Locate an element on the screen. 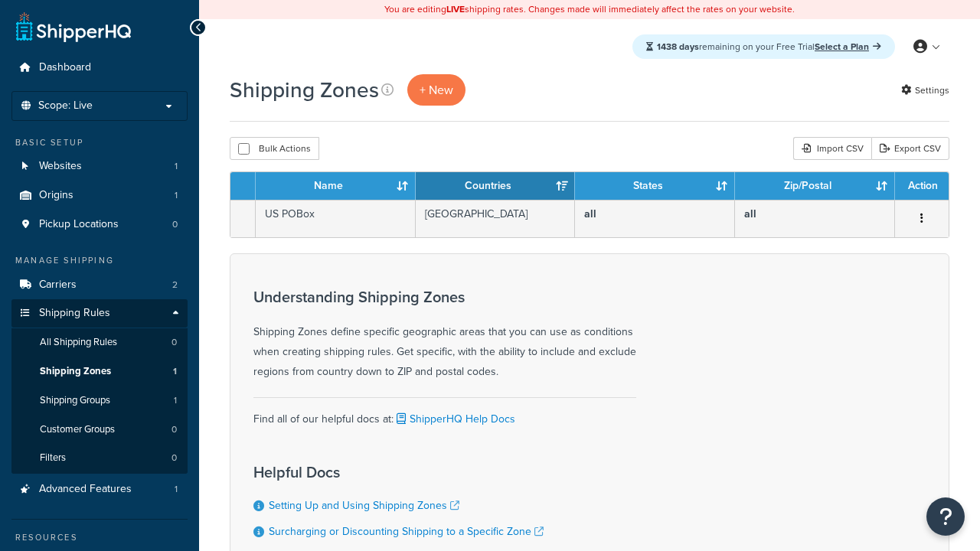 This screenshot has width=980, height=551. a: Select a Plan is located at coordinates (848, 47).